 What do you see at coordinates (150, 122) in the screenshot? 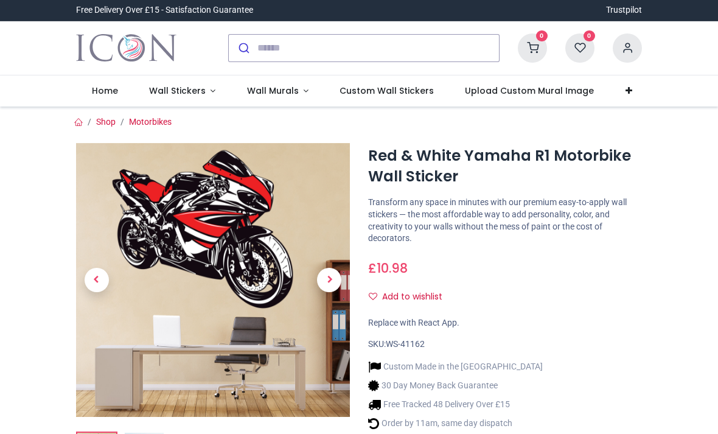
I see `a: Motorbikes` at bounding box center [150, 122].